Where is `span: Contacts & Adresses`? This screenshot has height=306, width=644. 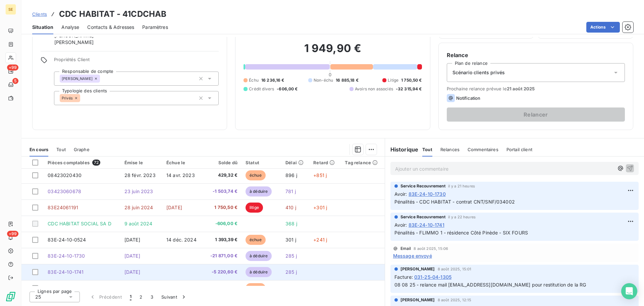 span: Contacts & Adresses is located at coordinates (111, 27).